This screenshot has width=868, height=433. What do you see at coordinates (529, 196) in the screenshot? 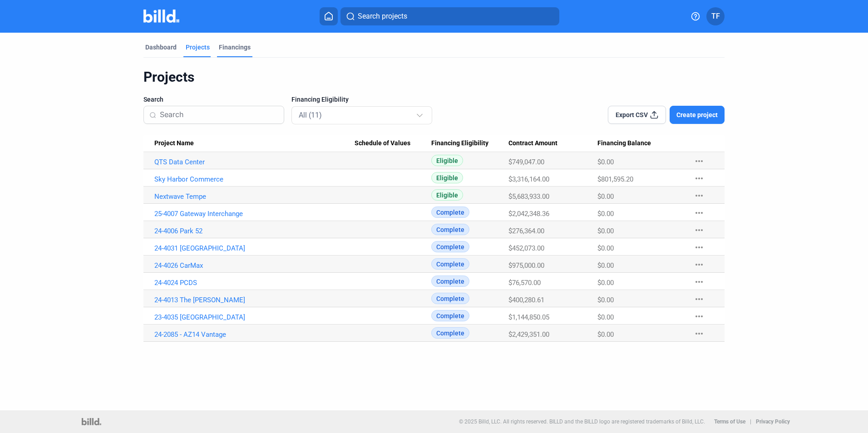
I see `span: $5,683,933.00` at bounding box center [529, 196].